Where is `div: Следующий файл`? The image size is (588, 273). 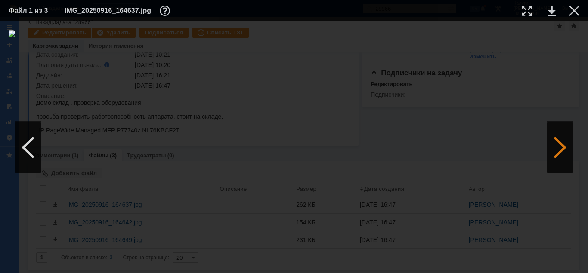
div: Следующий файл is located at coordinates (560, 148).